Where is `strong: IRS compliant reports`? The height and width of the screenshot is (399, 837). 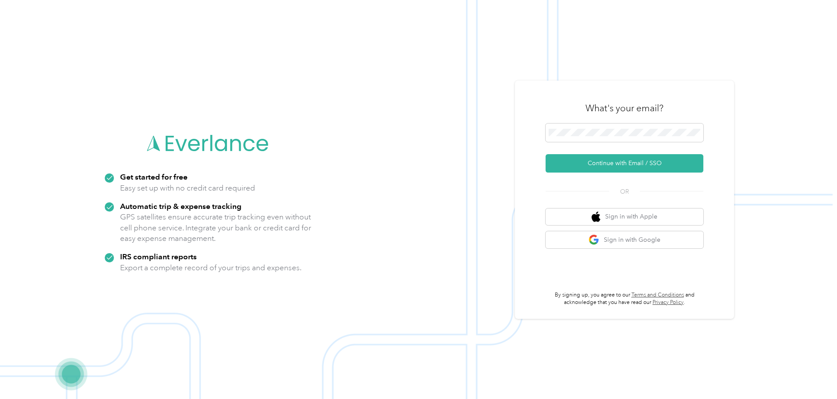
strong: IRS compliant reports is located at coordinates (158, 256).